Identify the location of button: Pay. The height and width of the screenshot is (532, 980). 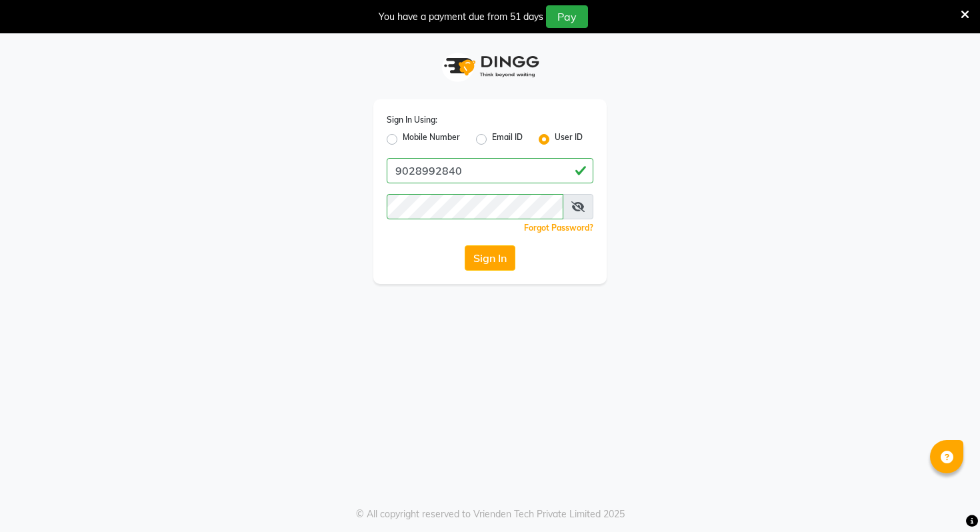
(566, 17).